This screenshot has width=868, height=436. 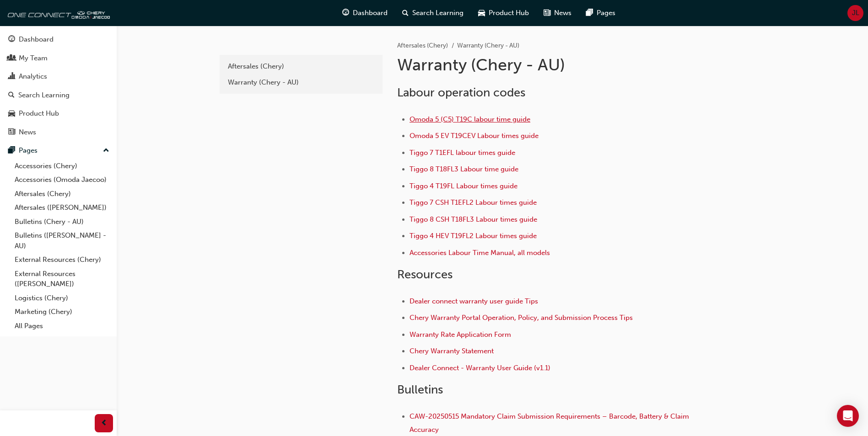 I want to click on a: Tiggo 4 HEV T19FL2 Labour times guide, so click(x=473, y=236).